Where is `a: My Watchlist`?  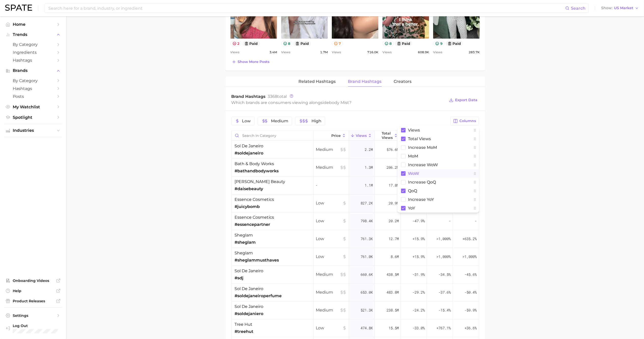 a: My Watchlist is located at coordinates (33, 107).